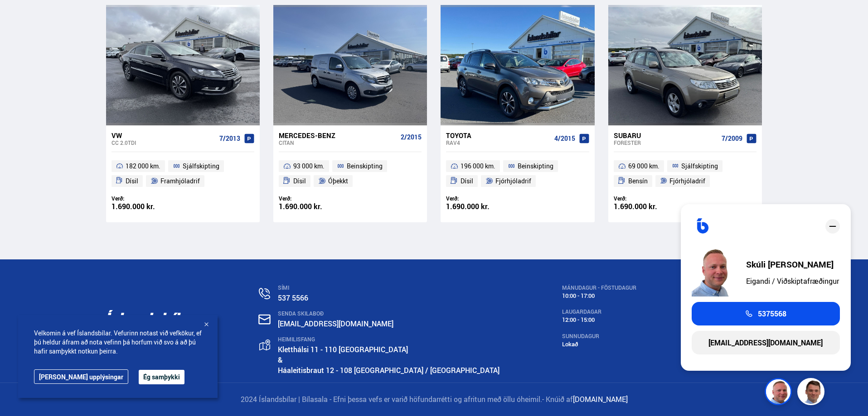  What do you see at coordinates (766, 314) in the screenshot?
I see `a: 5375568` at bounding box center [766, 314].